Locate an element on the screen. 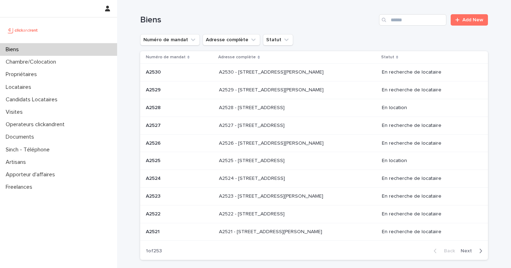  h1: Biens is located at coordinates (258, 20).